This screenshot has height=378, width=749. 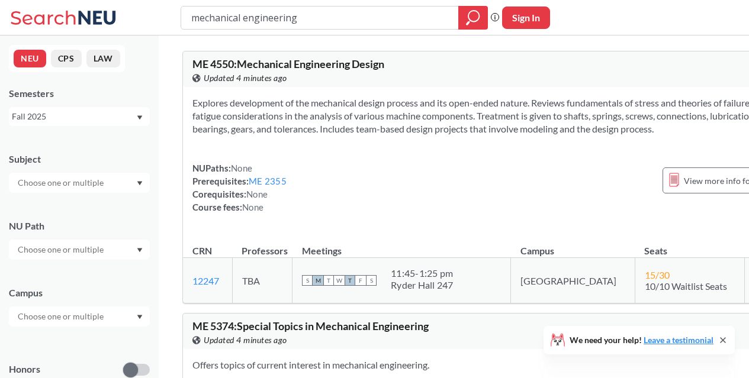 I want to click on div: Fall 2025Dropdown arrow, so click(x=79, y=117).